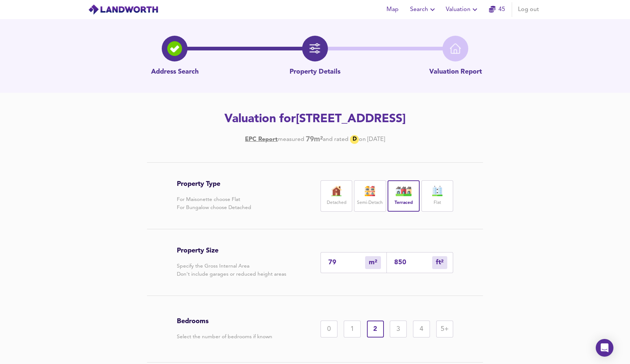 This screenshot has height=364, width=630. Describe the element at coordinates (604, 348) in the screenshot. I see `div: Open Intercom Messenger` at that location.